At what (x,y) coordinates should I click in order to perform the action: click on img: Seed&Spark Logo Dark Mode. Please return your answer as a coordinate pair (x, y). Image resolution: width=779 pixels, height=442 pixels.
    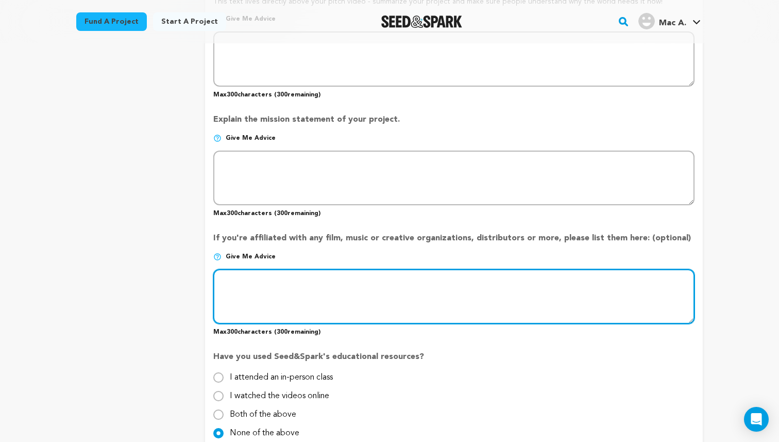
    Looking at the image, I should click on (422, 22).